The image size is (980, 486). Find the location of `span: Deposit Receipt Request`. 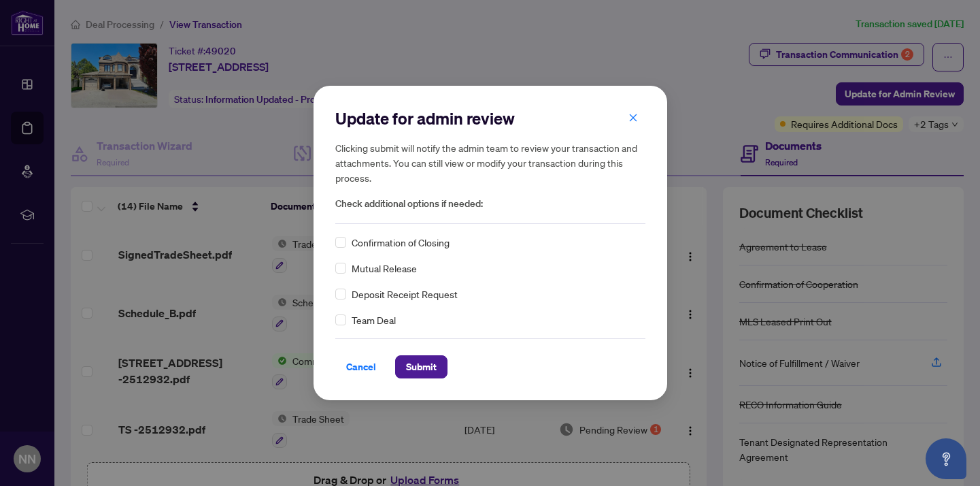

span: Deposit Receipt Request is located at coordinates (405, 294).